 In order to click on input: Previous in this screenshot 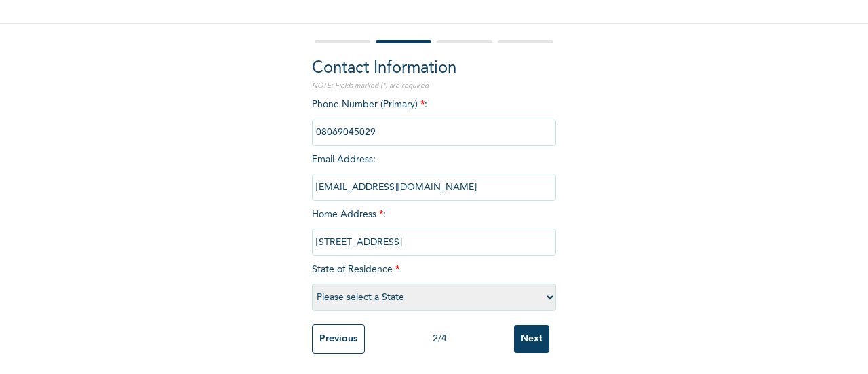, I will do `click(339, 339)`.